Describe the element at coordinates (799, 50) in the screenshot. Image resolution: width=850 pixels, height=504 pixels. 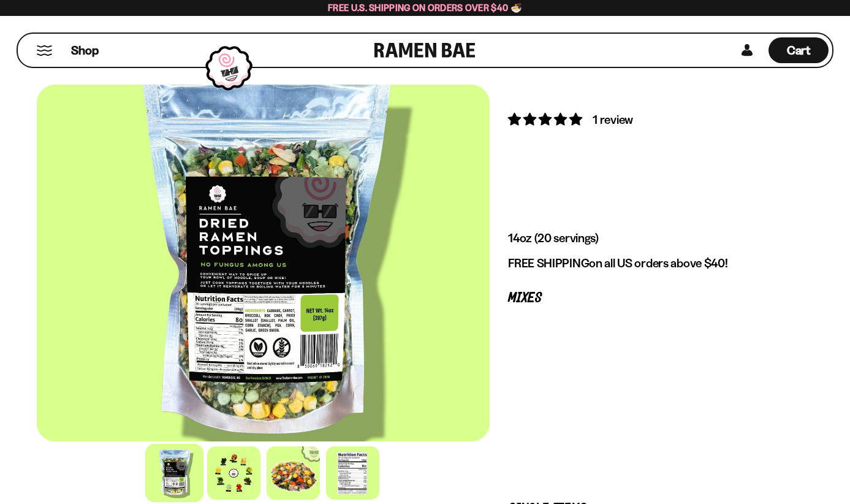
I see `span: Cart` at that location.